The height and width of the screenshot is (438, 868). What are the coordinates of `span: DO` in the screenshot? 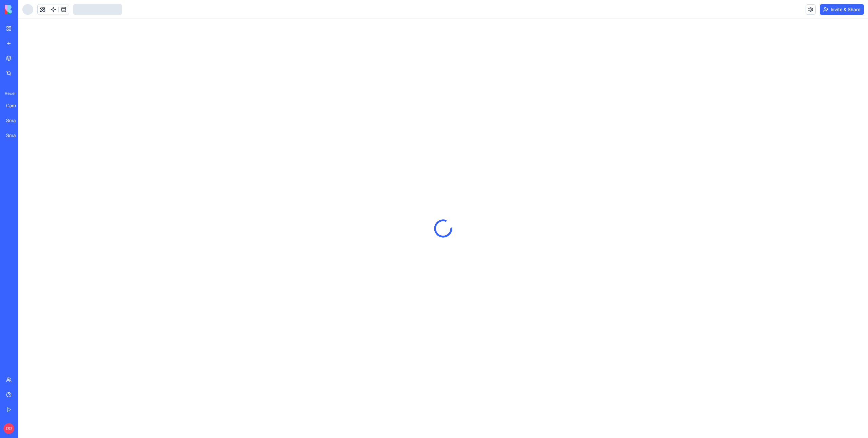 It's located at (9, 429).